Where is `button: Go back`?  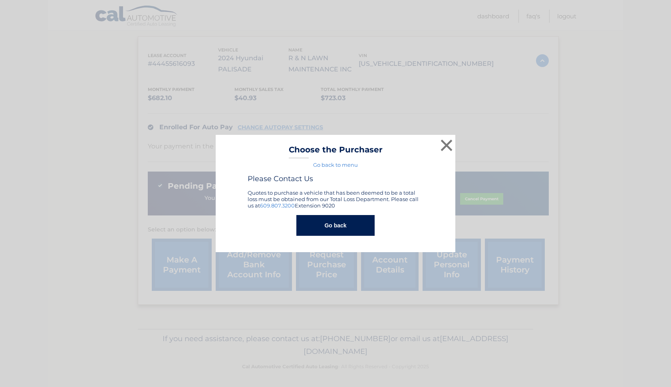 button: Go back is located at coordinates (335, 226).